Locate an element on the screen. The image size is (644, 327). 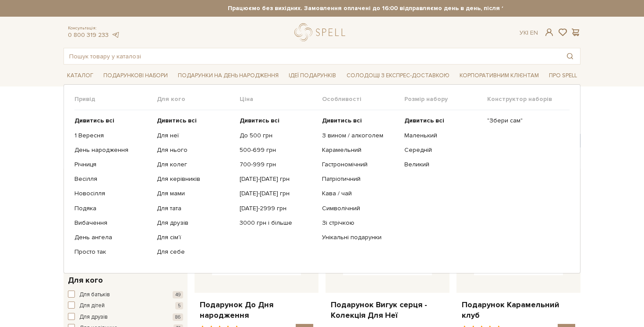
a: Річниця is located at coordinates (113, 165).